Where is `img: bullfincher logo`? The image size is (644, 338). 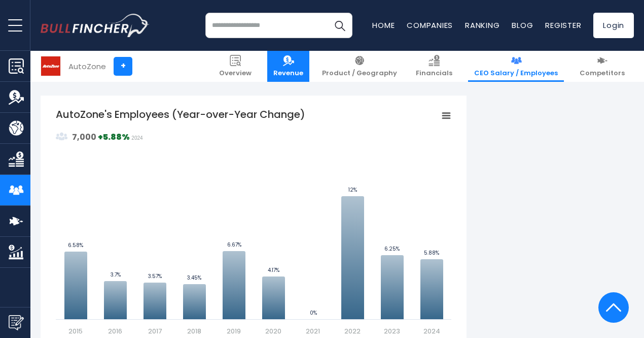
img: bullfincher logo is located at coordinates (95, 26).